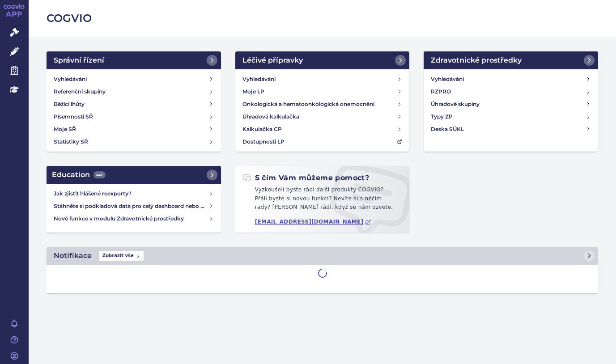  I want to click on a: Referenční skupiny, so click(134, 92).